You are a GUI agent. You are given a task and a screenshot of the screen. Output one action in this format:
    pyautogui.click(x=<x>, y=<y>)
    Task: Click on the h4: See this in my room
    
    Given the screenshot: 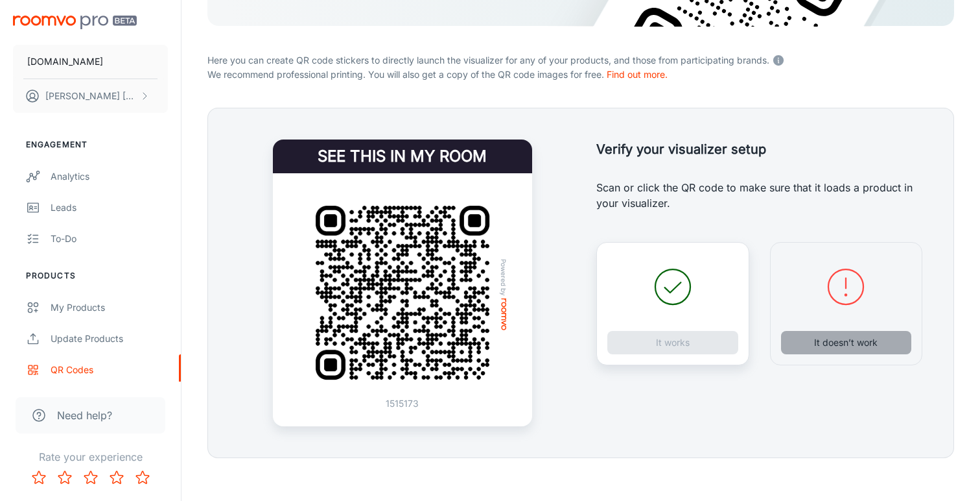 What is the action you would take?
    pyautogui.click(x=403, y=156)
    